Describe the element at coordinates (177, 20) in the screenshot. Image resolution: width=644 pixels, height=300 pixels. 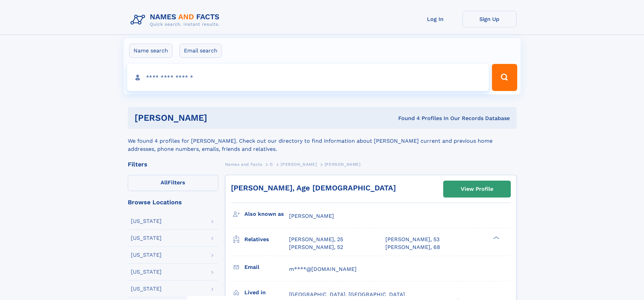
I see `img: Logo Names and Facts` at that location.